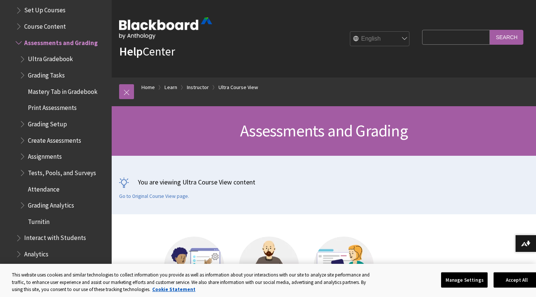 This screenshot has height=297, width=536. What do you see at coordinates (50, 58) in the screenshot?
I see `span: Ultra Gradebook` at bounding box center [50, 58].